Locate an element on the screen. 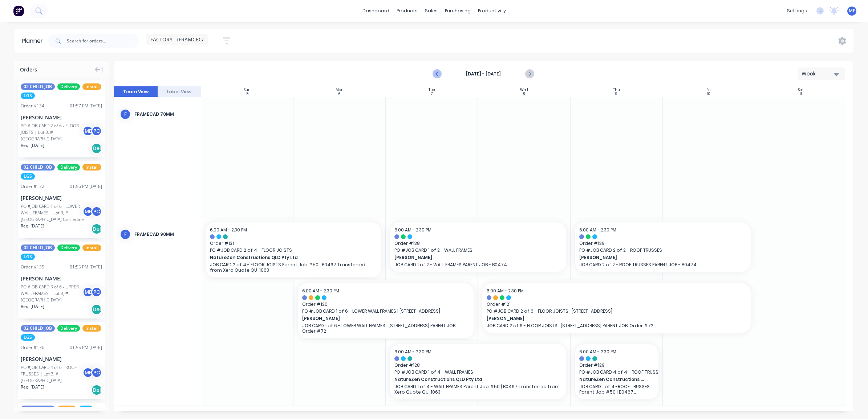 The width and height of the screenshot is (868, 419). div: productivity is located at coordinates (492, 11).